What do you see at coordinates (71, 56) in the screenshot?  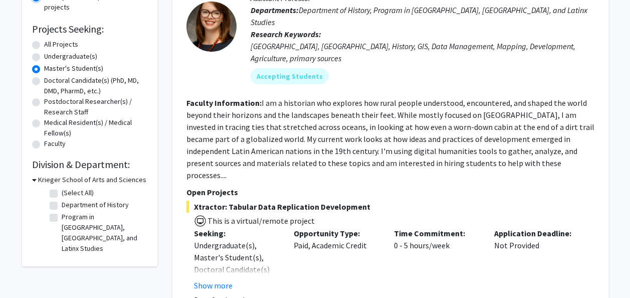 I see `label: Undergraduate(s)` at bounding box center [71, 56].